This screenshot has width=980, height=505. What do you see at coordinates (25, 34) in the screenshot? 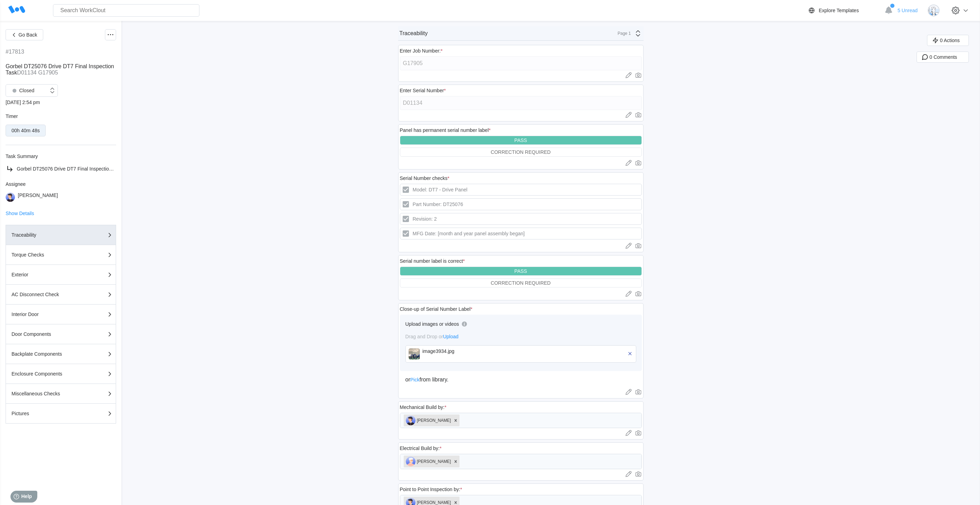
I see `button: Go Back` at bounding box center [25, 34].